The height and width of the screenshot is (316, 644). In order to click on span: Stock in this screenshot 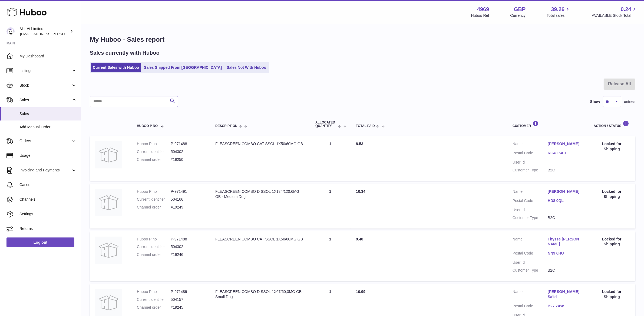, I will do `click(45, 85)`.